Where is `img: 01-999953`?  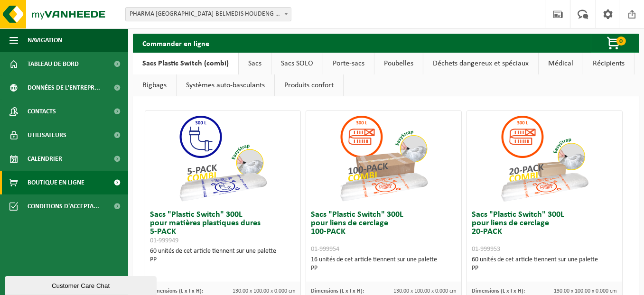 img: 01-999953 is located at coordinates (544, 159).